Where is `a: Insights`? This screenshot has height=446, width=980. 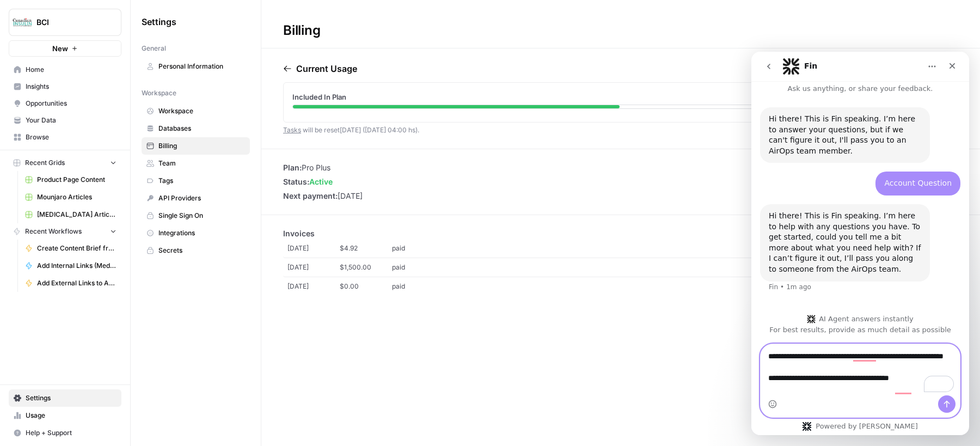 a: Insights is located at coordinates (64, 86).